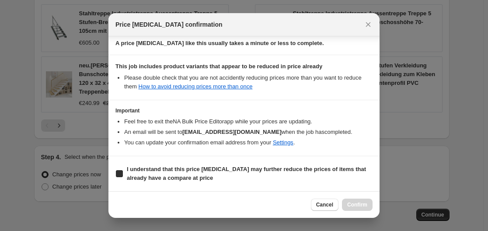 Image resolution: width=488 pixels, height=231 pixels. What do you see at coordinates (324, 205) in the screenshot?
I see `span: Cancel` at bounding box center [324, 205].